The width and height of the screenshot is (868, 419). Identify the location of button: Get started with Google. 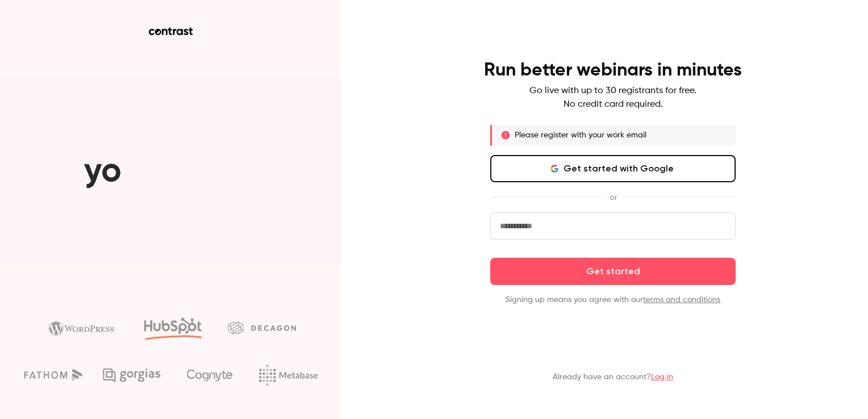
(613, 168).